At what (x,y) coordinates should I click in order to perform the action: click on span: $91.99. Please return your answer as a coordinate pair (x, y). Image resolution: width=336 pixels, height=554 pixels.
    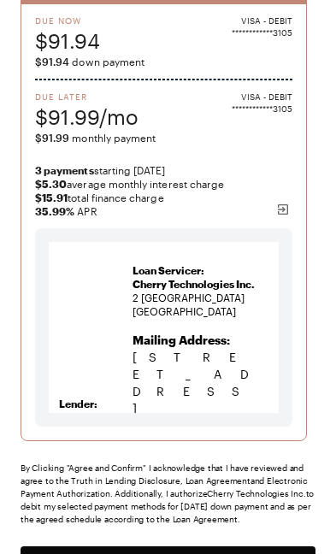
    Looking at the image, I should click on (52, 138).